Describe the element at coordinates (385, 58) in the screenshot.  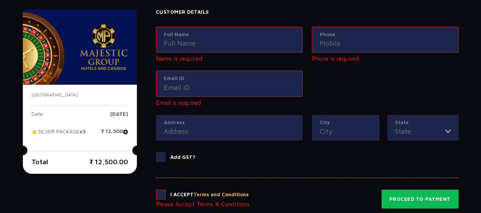
I see `p: Phone is required` at that location.